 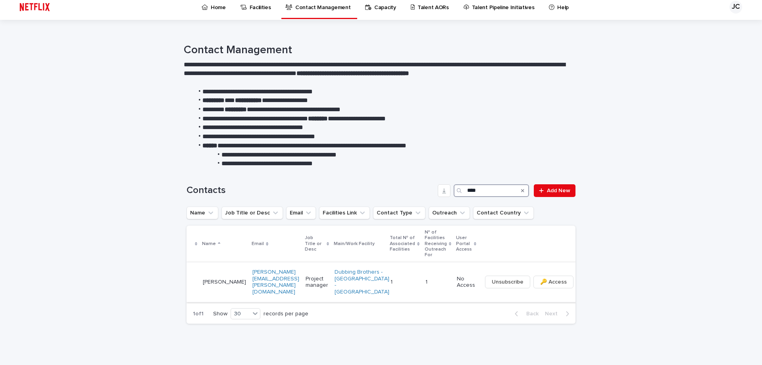 I want to click on button: 🔑 Access, so click(x=554, y=282).